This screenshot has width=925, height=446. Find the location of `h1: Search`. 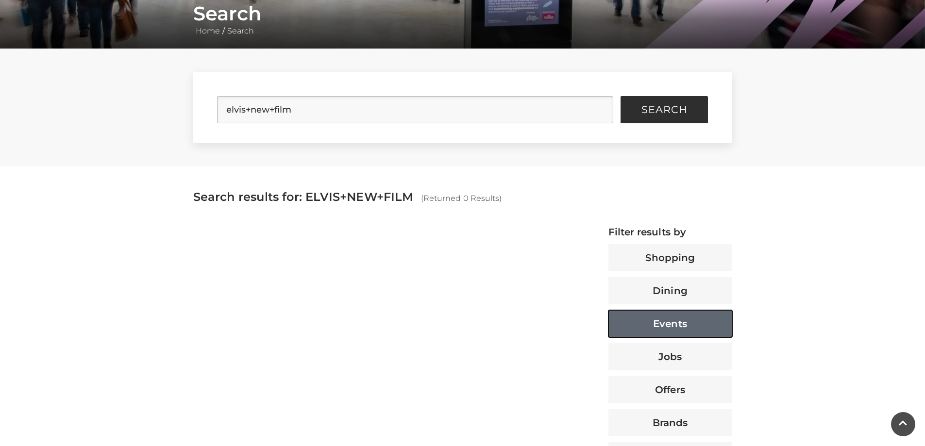

h1: Search is located at coordinates (463, 14).